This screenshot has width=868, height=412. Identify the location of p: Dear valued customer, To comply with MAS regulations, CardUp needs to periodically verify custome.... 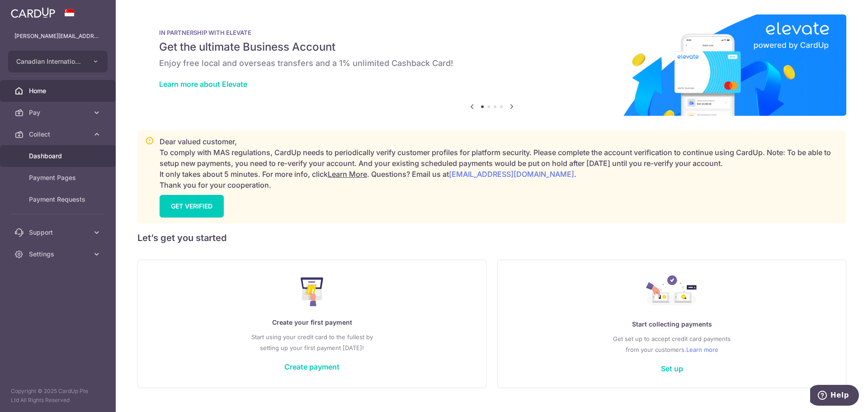
(499, 163).